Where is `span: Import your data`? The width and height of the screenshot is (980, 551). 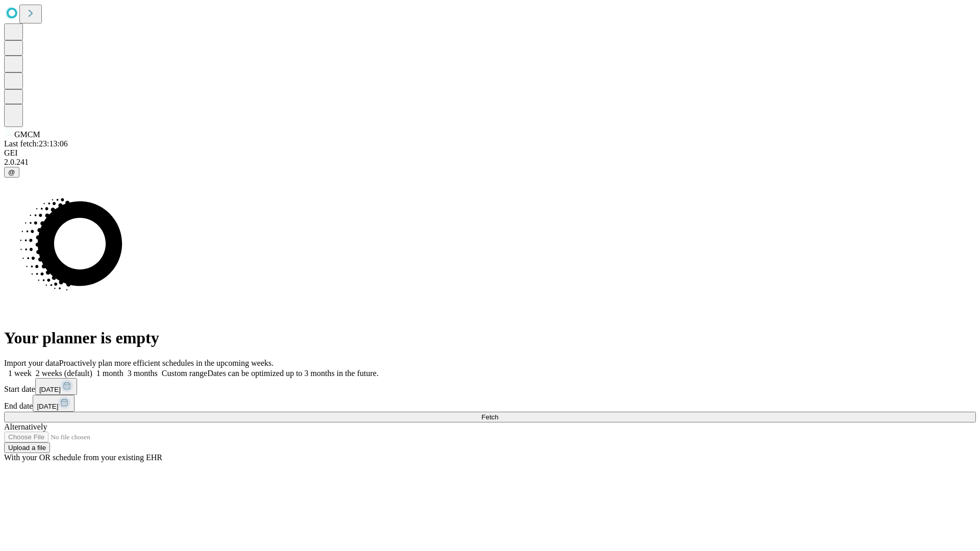
span: Import your data is located at coordinates (31, 363).